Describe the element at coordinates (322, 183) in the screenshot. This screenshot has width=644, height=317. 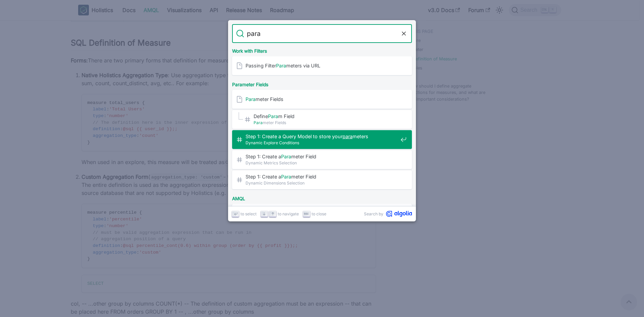
I see `span: Dynamic Dimensions Selection` at that location.